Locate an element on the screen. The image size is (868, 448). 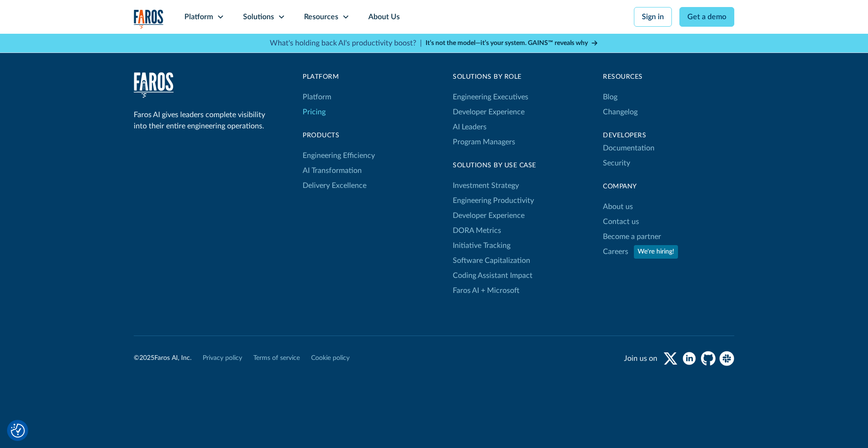
a: Get a demo is located at coordinates (706, 17).